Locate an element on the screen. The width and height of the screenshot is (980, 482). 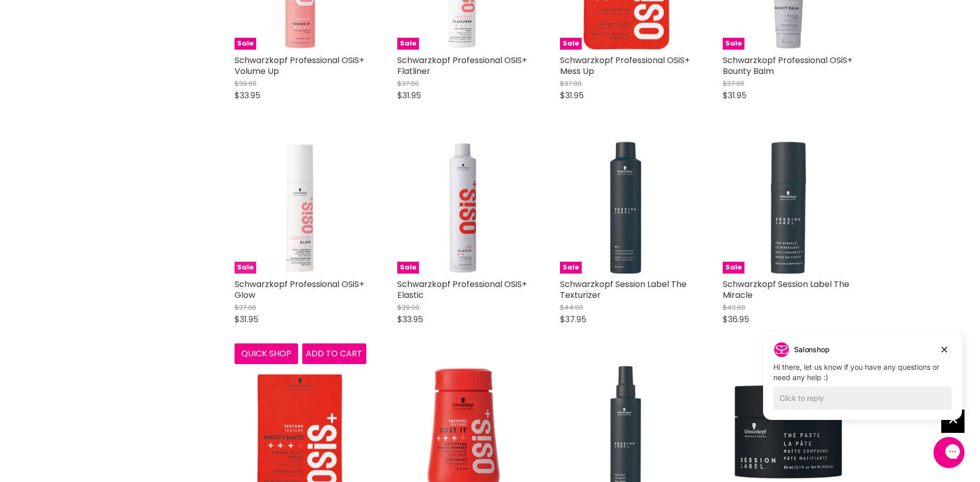
span: $43.00 is located at coordinates (734, 307).